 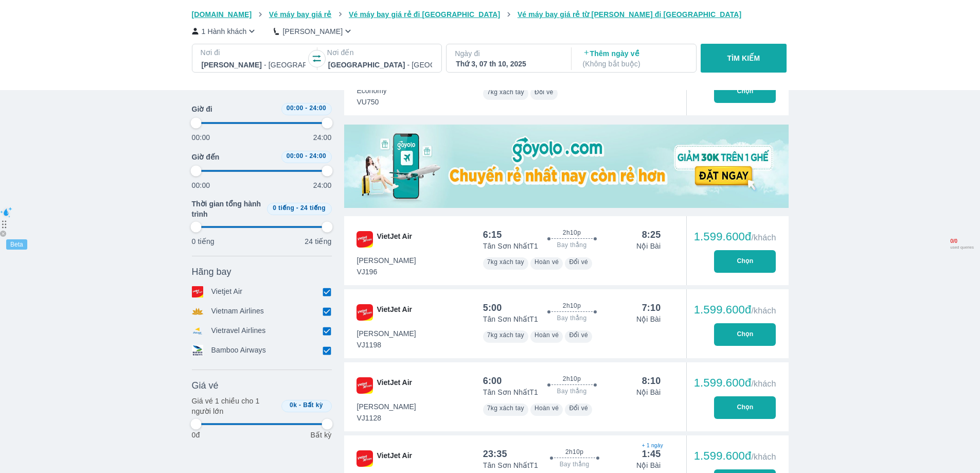 I want to click on p: Vietnam Airlines, so click(x=237, y=311).